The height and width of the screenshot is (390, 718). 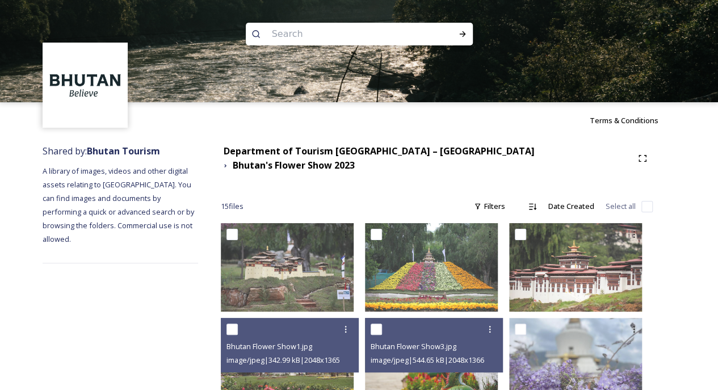 What do you see at coordinates (101, 151) in the screenshot?
I see `span: Shared by:` at bounding box center [101, 151].